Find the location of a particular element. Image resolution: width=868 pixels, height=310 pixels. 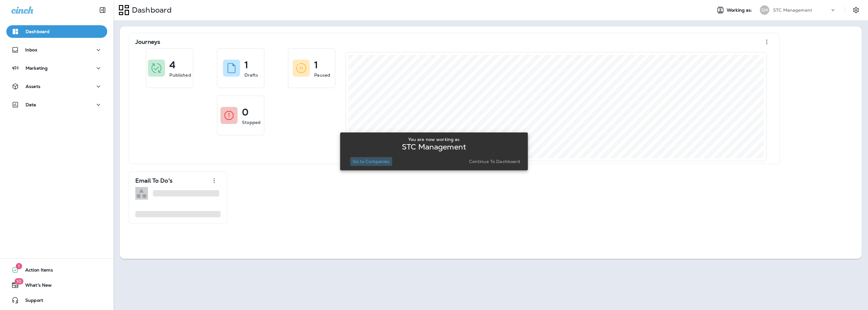

button: Continue to Dashboard is located at coordinates (494, 161).